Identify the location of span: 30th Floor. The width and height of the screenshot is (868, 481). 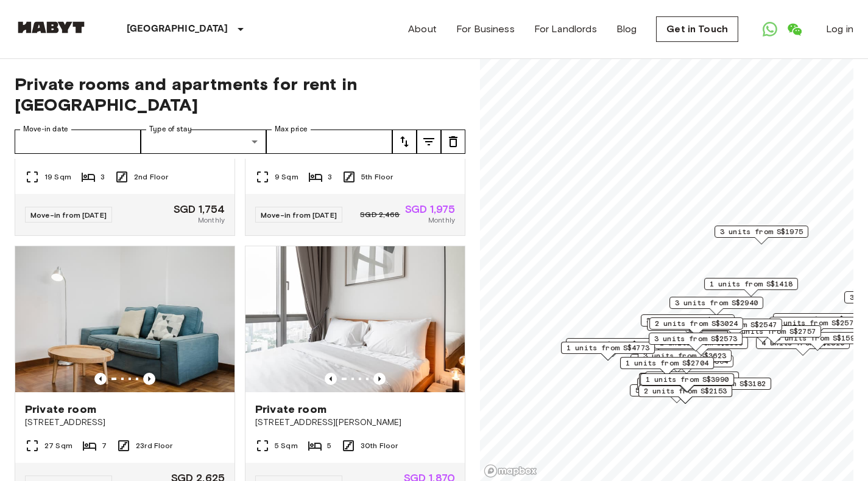
(380, 446).